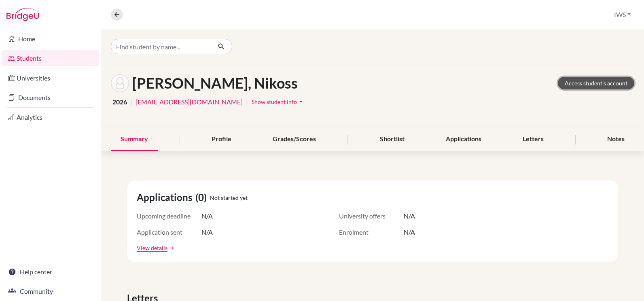 The width and height of the screenshot is (644, 301). I want to click on a: Community, so click(50, 291).